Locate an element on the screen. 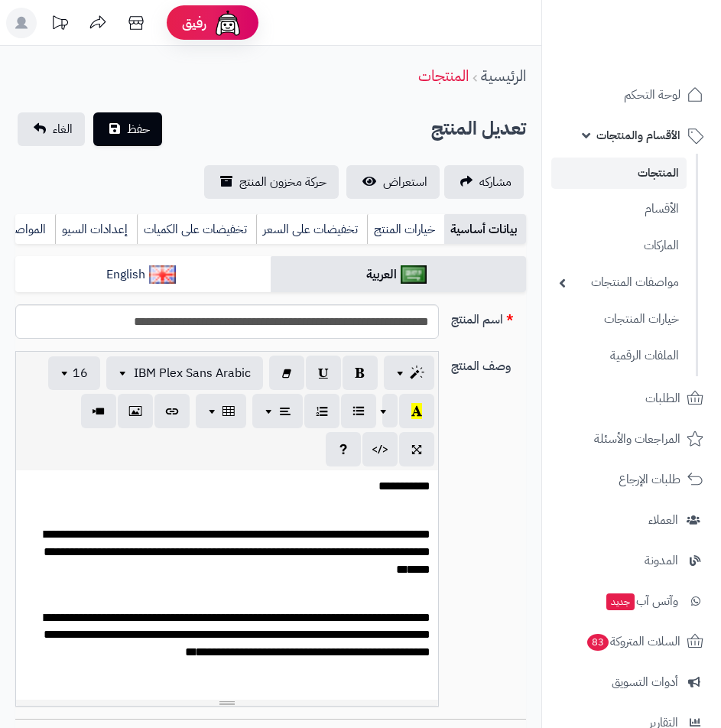 The height and width of the screenshot is (728, 721). span: الغاء is located at coordinates (63, 130).